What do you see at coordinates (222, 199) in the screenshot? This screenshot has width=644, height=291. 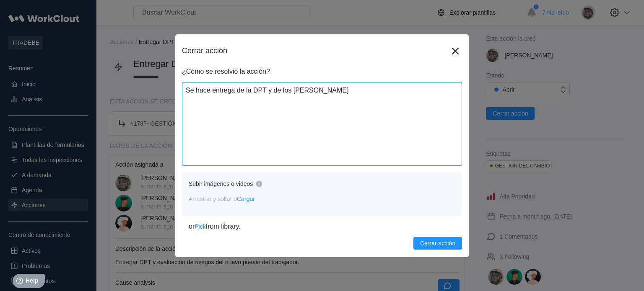 I see `span: Arrastrar y soltar o` at bounding box center [222, 199].